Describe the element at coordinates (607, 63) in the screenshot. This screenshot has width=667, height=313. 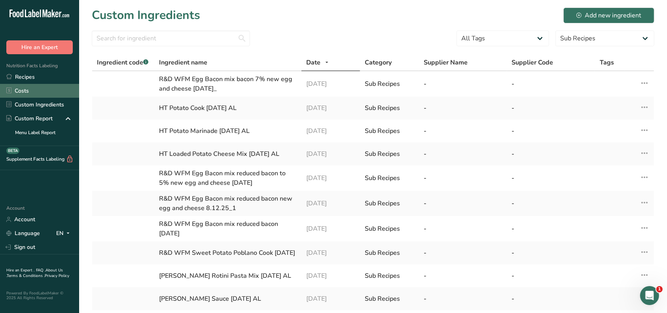
I see `span: Tags` at that location.